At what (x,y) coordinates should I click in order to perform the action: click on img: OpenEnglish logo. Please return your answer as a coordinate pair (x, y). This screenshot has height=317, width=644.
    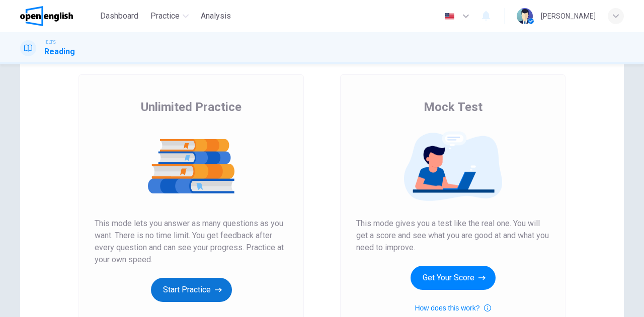
    Looking at the image, I should click on (46, 16).